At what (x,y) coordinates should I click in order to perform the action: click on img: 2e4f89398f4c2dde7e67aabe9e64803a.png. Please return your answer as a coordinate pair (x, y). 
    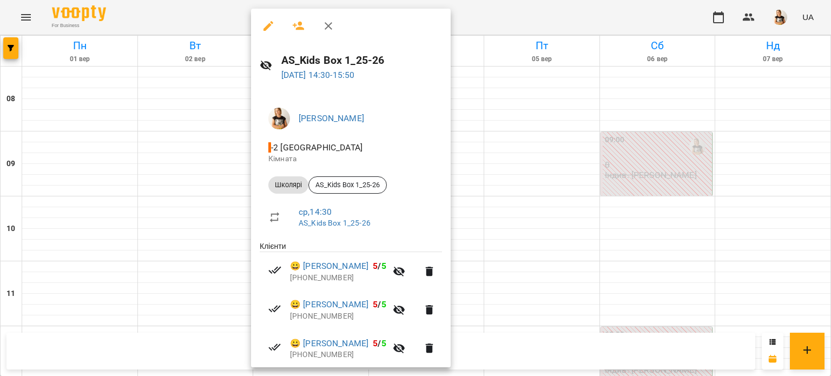
    Looking at the image, I should click on (279, 118).